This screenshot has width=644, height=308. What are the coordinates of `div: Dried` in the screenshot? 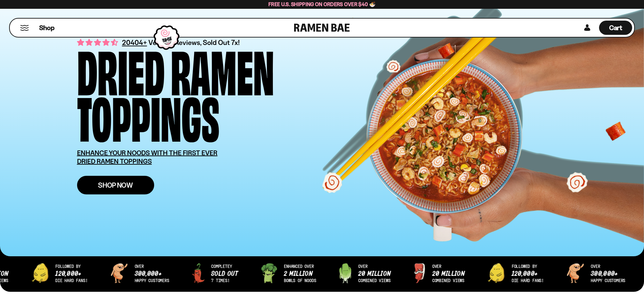 It's located at (121, 69).